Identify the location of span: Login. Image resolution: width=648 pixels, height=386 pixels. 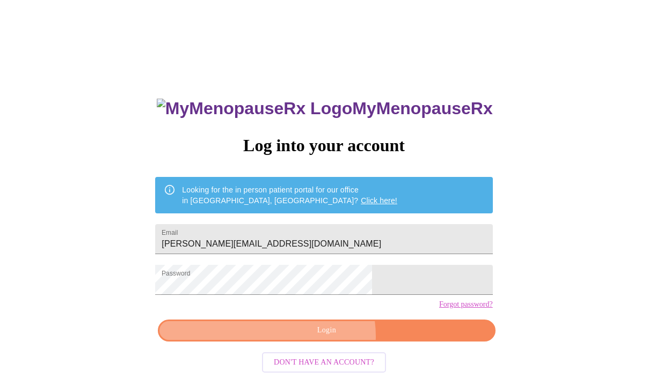
(326, 330).